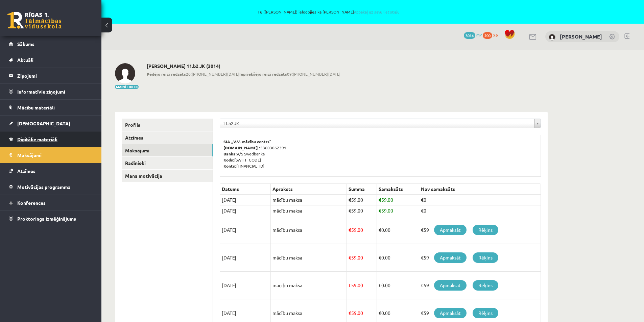  I want to click on span: Aktuāli, so click(25, 60).